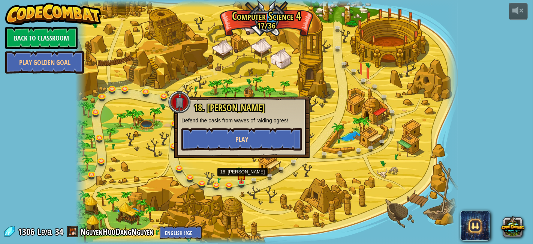 This screenshot has height=244, width=533. What do you see at coordinates (241, 175) in the screenshot?
I see `img: level-banner-started.png` at bounding box center [241, 175].